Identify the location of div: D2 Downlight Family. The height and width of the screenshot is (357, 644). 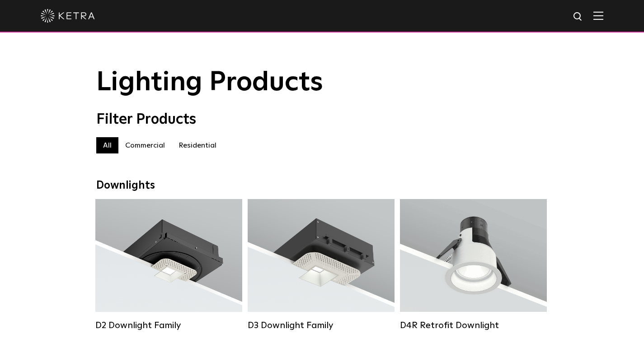
(169, 326).